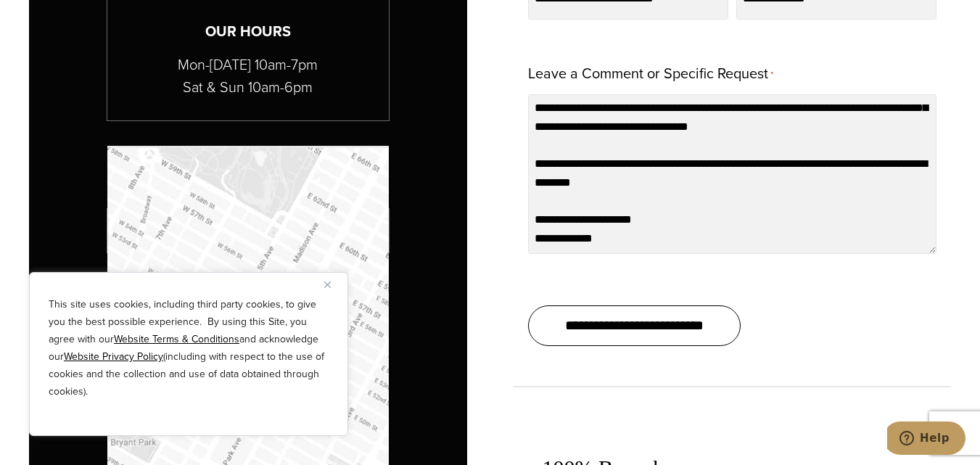 This screenshot has height=465, width=980. What do you see at coordinates (177, 339) in the screenshot?
I see `u: Website Terms & Conditions` at bounding box center [177, 339].